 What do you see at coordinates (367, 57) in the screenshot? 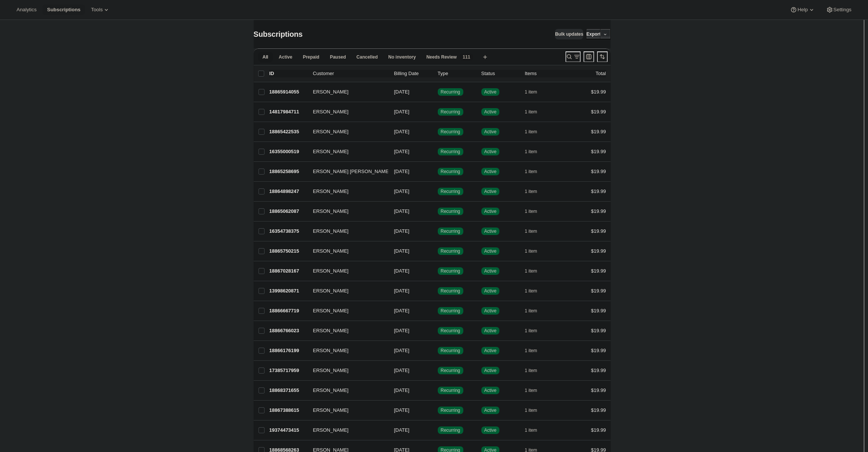
I see `span: Cancelled` at bounding box center [367, 57].